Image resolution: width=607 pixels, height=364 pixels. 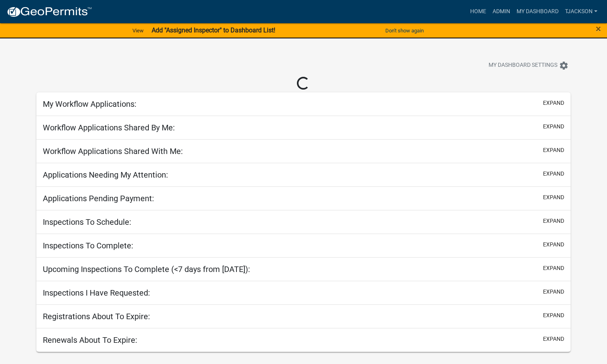 I want to click on i: settings, so click(x=564, y=66).